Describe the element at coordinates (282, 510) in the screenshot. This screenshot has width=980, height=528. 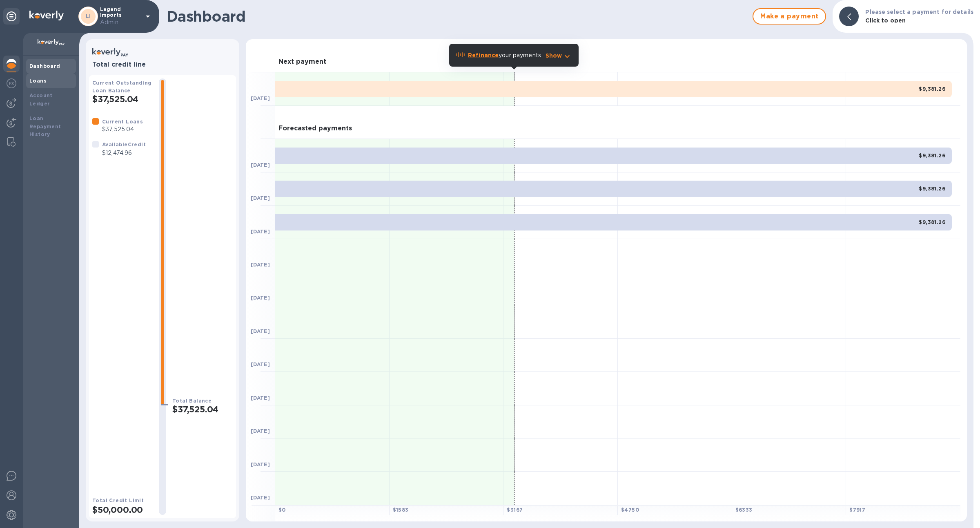
I see `b: $ 0` at that location.